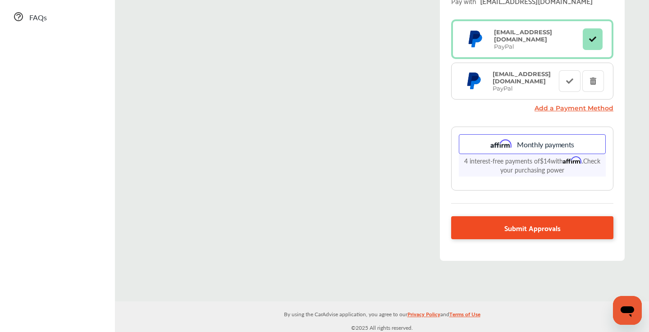 This screenshot has height=332, width=649. What do you see at coordinates (423, 316) in the screenshot?
I see `a: Privacy Policy` at bounding box center [423, 316].